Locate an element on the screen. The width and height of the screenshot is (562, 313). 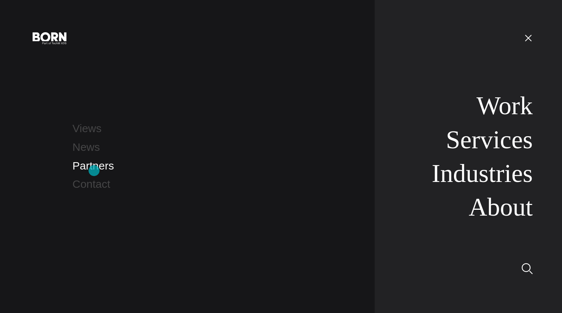
a: Contact is located at coordinates (91, 184).